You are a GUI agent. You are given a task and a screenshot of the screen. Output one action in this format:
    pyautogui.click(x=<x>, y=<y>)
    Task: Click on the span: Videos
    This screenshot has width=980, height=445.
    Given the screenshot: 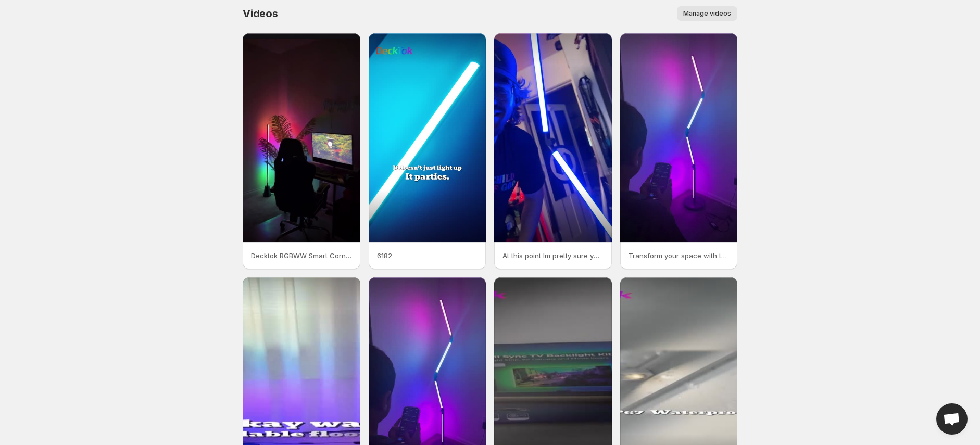 What is the action you would take?
    pyautogui.click(x=260, y=13)
    